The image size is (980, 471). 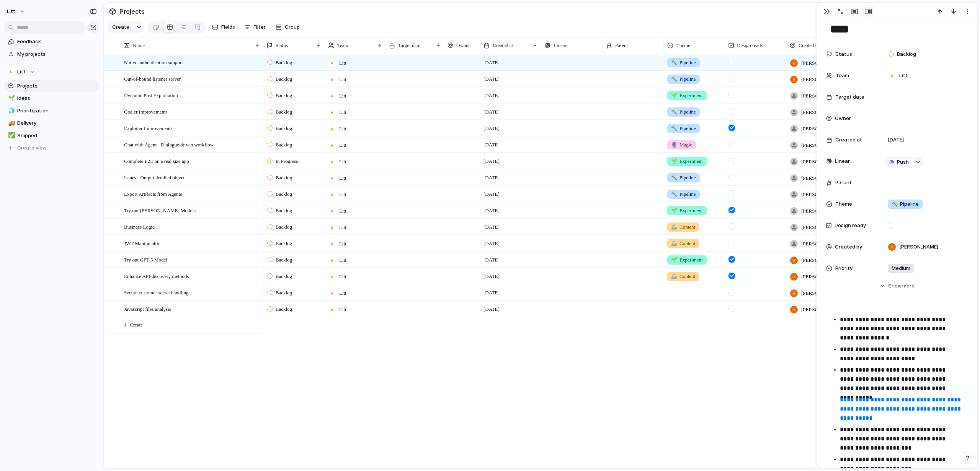 I want to click on span: Show, so click(x=896, y=286).